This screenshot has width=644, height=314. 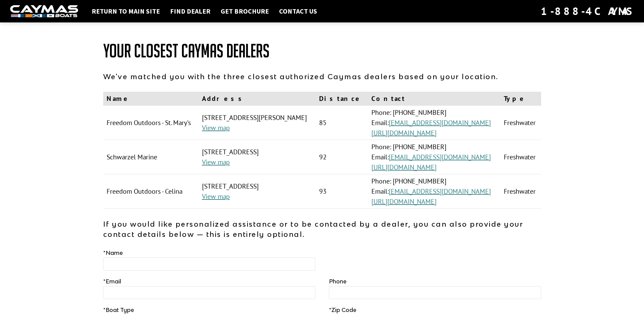 What do you see at coordinates (337, 281) in the screenshot?
I see `label: Phone` at bounding box center [337, 281].